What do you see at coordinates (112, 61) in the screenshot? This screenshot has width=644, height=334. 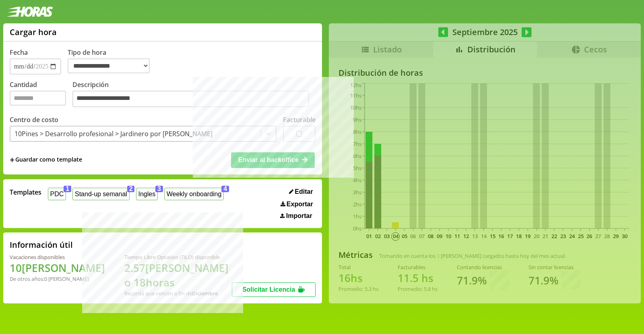 I see `label: Tipo de hora` at bounding box center [112, 61].